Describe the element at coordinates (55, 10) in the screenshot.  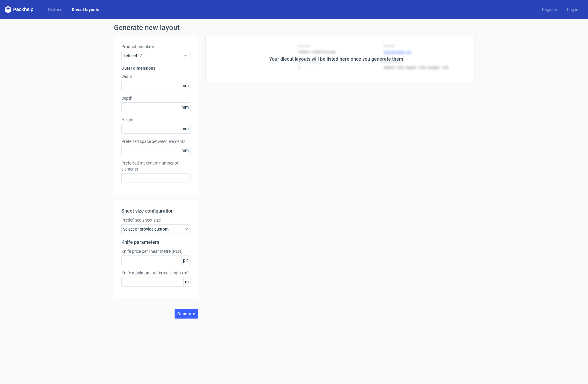
I see `a: Dielines` at that location.